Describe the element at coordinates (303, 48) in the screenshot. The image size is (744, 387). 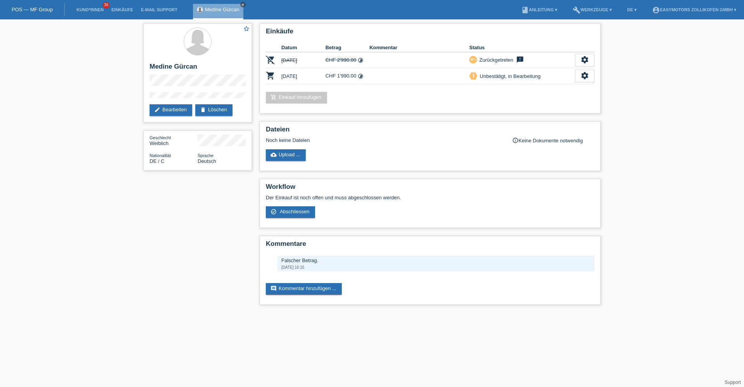
I see `th: Datum` at that location.